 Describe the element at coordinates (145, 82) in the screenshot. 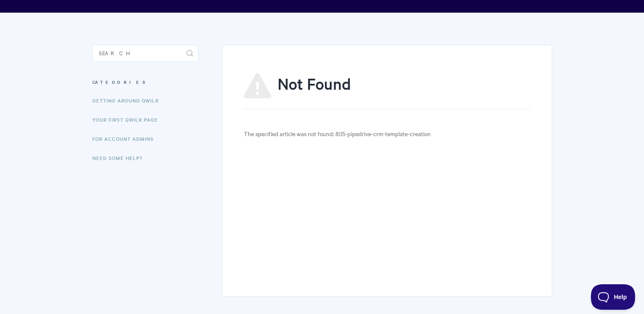

I see `h3: Categories` at that location.